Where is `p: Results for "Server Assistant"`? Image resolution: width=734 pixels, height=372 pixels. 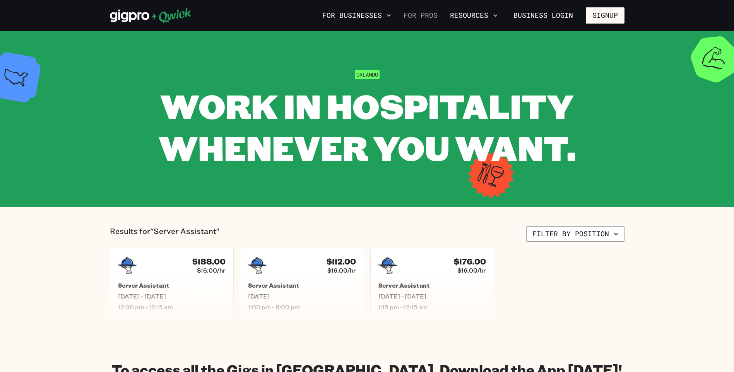
p: Results for "Server Assistant" is located at coordinates (164, 234).